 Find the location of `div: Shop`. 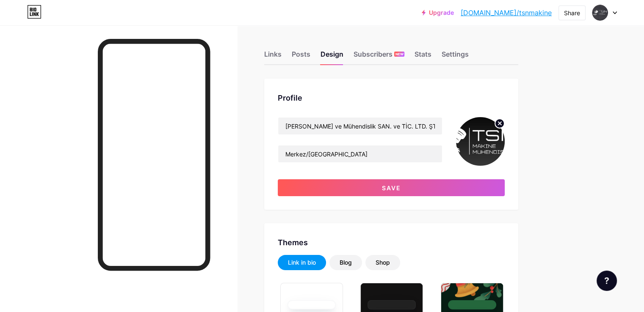

div: Shop is located at coordinates (383, 263).